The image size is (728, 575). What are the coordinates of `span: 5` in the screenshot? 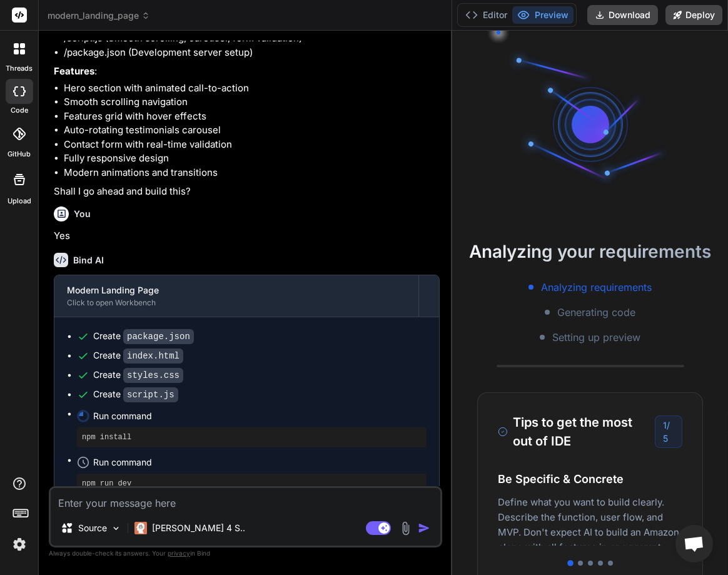 It's located at (666, 438).